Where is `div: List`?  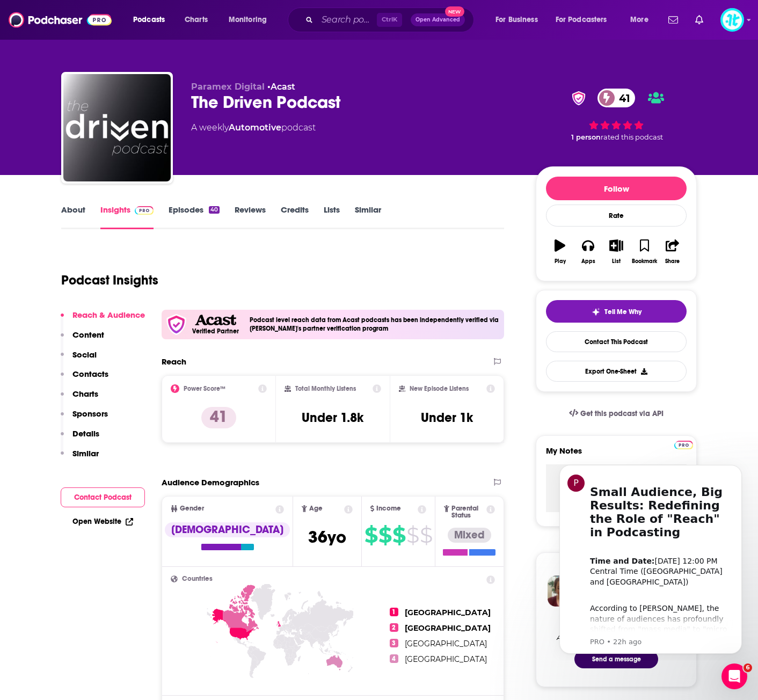
div: List is located at coordinates (616, 261).